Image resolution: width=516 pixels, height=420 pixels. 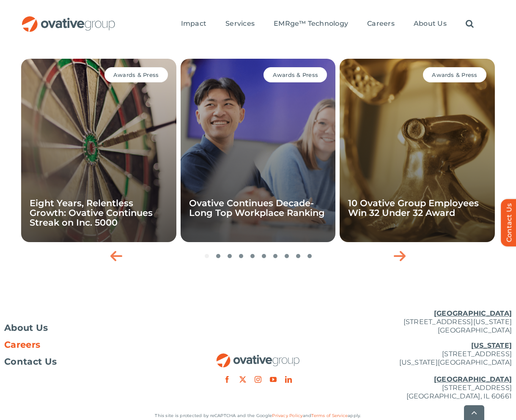 I want to click on span: Go to slide 9, so click(x=298, y=256).